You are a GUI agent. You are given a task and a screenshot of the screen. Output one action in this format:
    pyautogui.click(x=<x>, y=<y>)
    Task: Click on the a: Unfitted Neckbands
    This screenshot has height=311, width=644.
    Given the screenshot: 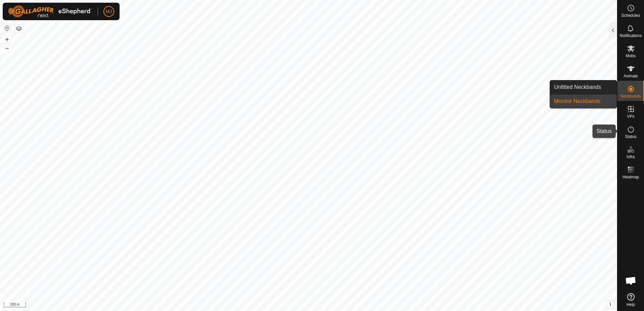 What is the action you would take?
    pyautogui.click(x=584, y=87)
    